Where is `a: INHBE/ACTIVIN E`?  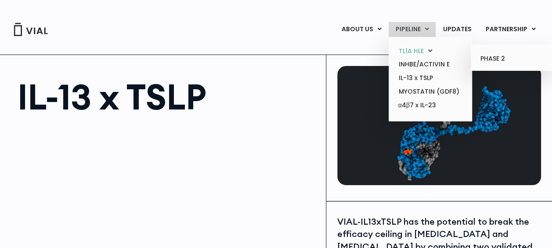 a: INHBE/ACTIVIN E is located at coordinates (430, 64).